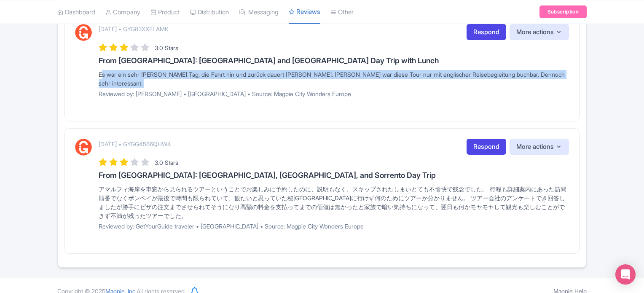 This screenshot has height=293, width=644. I want to click on div: Open Intercom Messenger, so click(626, 275).